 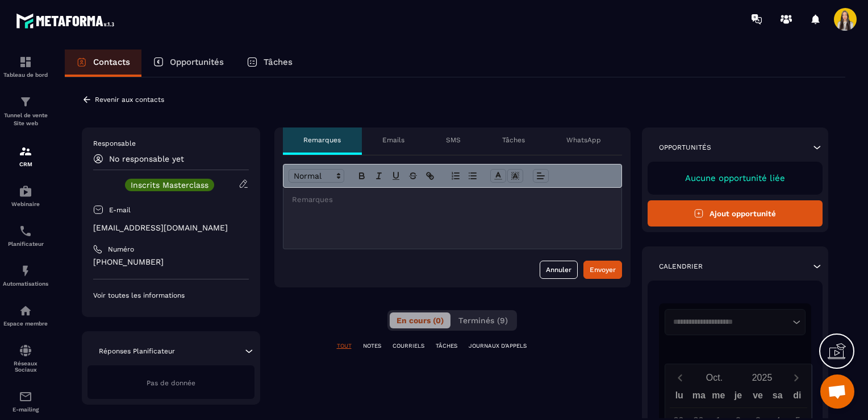 I want to click on p: Automatisations, so click(x=25, y=283).